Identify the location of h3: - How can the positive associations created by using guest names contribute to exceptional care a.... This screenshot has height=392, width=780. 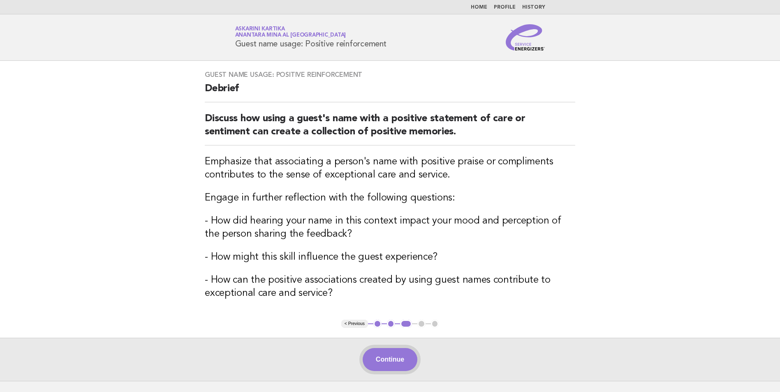
(390, 287).